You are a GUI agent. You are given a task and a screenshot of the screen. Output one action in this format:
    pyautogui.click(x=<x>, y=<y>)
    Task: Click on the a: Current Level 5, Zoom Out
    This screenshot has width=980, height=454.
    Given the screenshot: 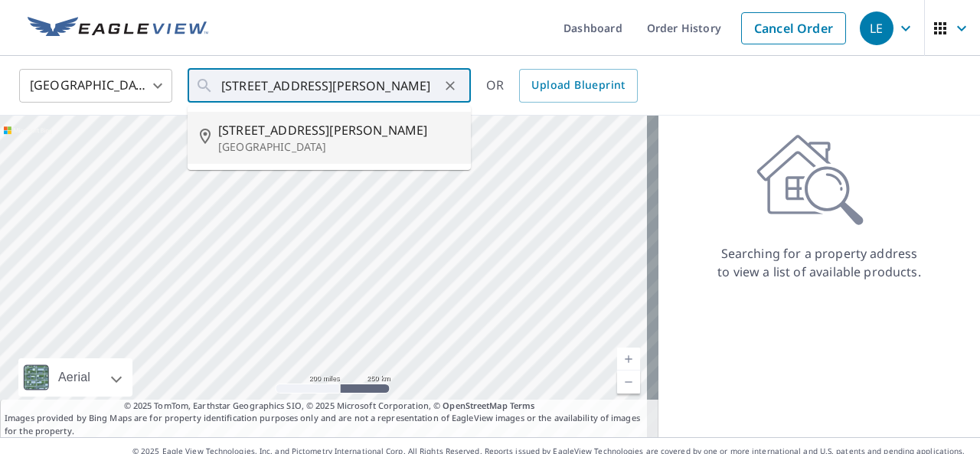 What is the action you would take?
    pyautogui.click(x=628, y=382)
    